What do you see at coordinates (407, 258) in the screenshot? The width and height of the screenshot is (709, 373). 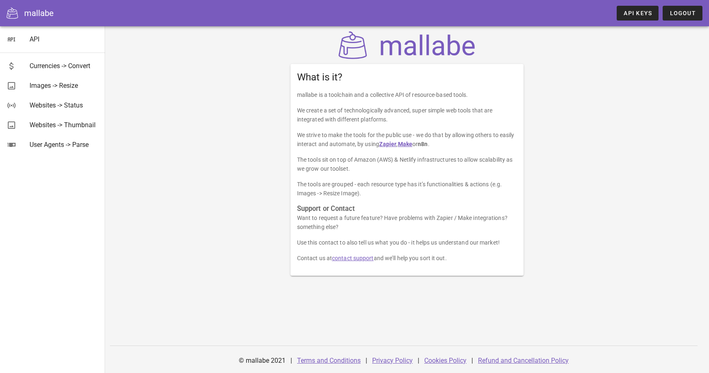 I see `p: Contact us at and we’ll help you sort it out.` at bounding box center [407, 258].